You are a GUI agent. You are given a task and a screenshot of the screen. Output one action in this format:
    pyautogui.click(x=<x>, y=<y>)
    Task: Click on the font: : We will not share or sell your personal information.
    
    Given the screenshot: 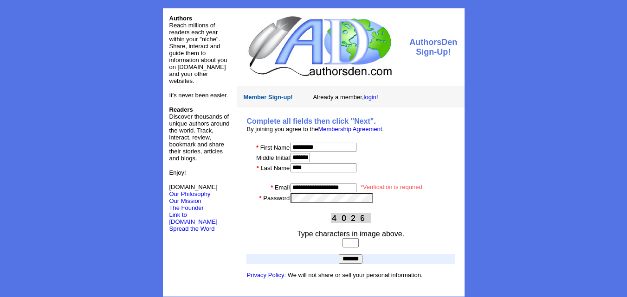 What is the action you would take?
    pyautogui.click(x=334, y=275)
    